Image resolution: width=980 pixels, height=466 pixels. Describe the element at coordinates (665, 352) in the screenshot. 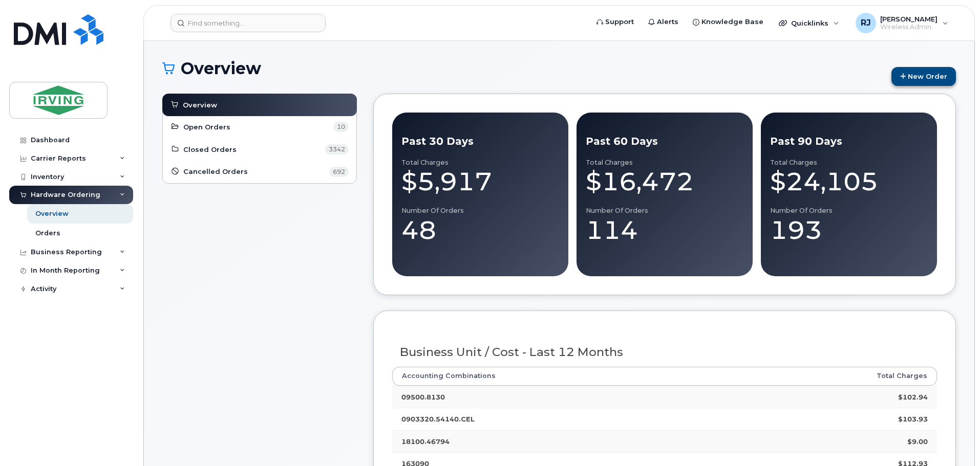

I see `h3: Business Unit / Cost - Last 12 Months` at that location.